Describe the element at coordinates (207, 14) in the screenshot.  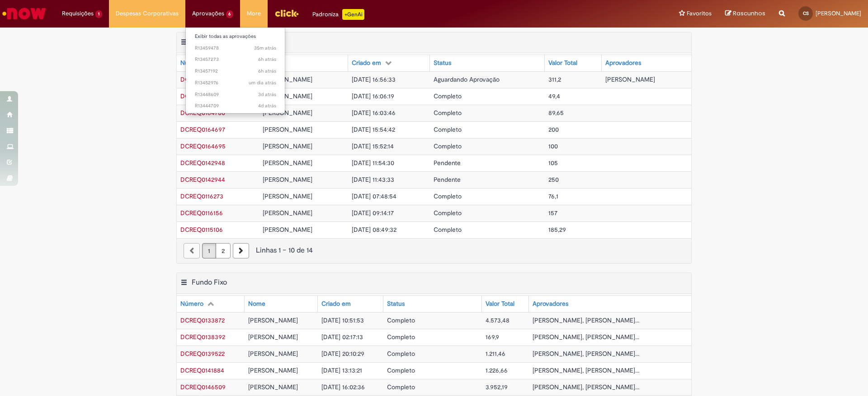
I see `span: Aprovações` at that location.